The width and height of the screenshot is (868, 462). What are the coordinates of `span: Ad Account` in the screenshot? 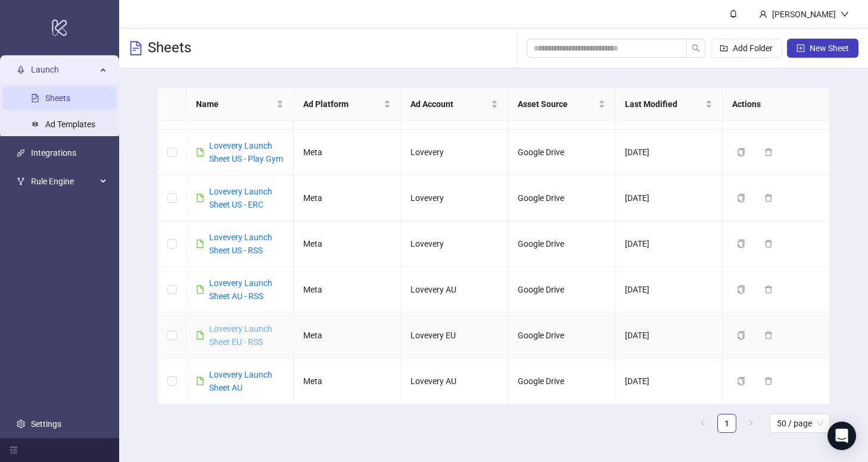 It's located at (449, 104).